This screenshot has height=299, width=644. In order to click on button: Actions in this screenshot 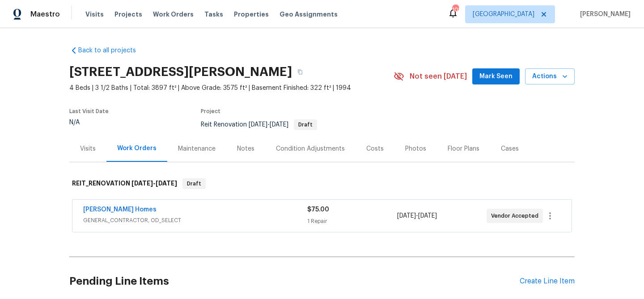, I will do `click(550, 77)`.